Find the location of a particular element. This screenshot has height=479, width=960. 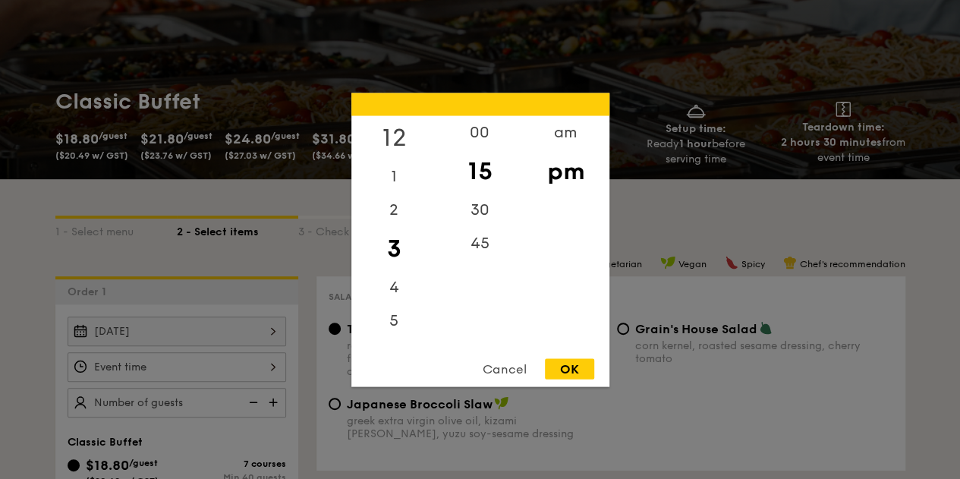

div: 4 is located at coordinates (394, 287).